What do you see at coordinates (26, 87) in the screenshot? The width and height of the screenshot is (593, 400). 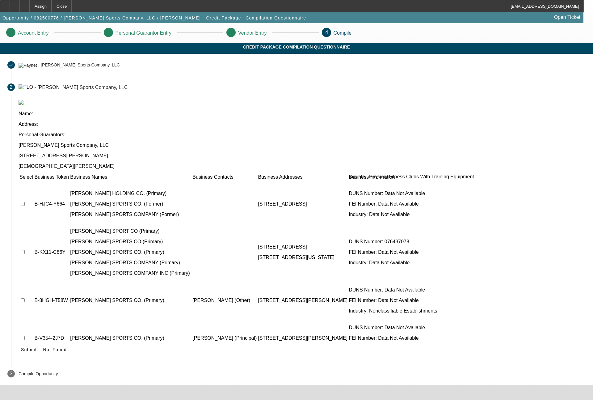 I see `img: TLO` at bounding box center [26, 87].